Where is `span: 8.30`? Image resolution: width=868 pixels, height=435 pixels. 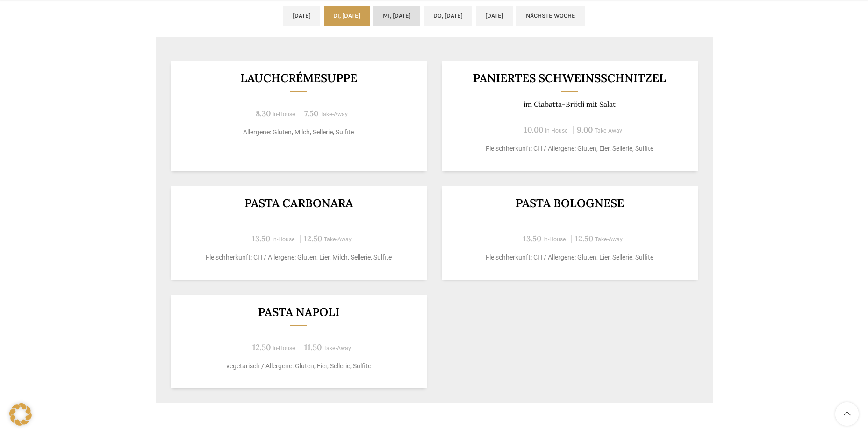 span: 8.30 is located at coordinates (263, 114).